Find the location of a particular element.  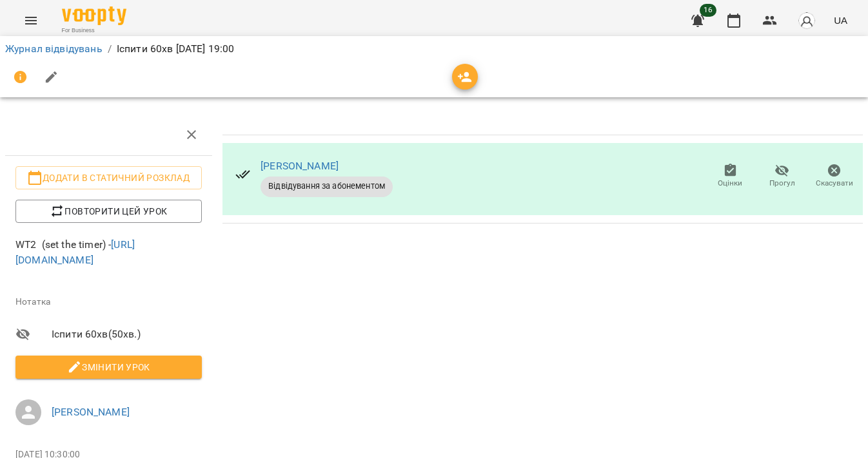

button: Змінити урок is located at coordinates (108, 367).